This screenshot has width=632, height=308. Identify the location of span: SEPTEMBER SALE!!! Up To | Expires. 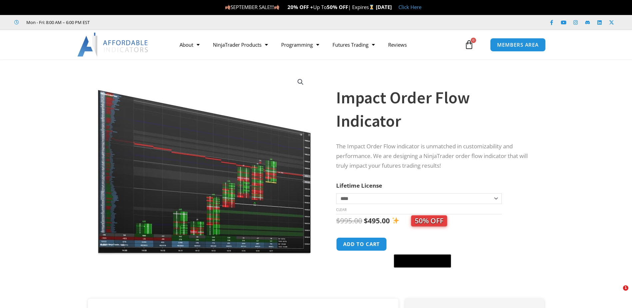
(300, 7).